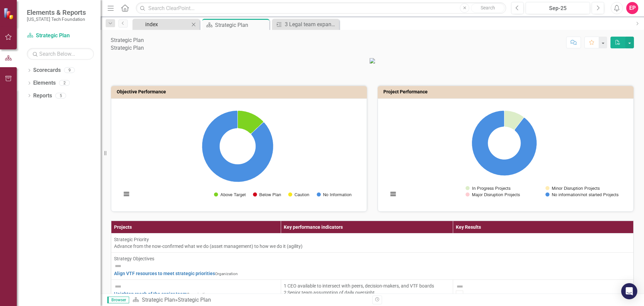 This screenshot has height=306, width=644. Describe the element at coordinates (632, 8) in the screenshot. I see `button: EP` at that location.